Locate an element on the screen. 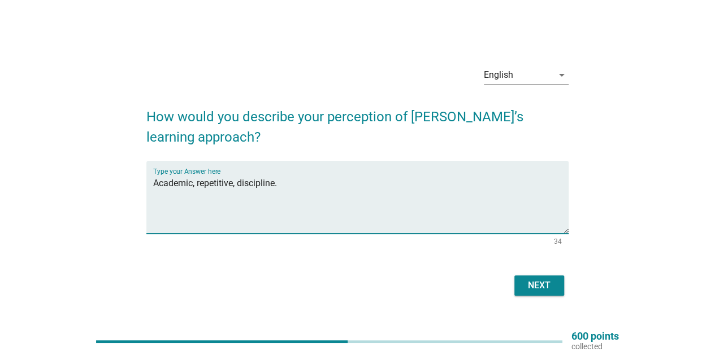 The height and width of the screenshot is (356, 715). textarea: Type your Answer here is located at coordinates (360, 204).